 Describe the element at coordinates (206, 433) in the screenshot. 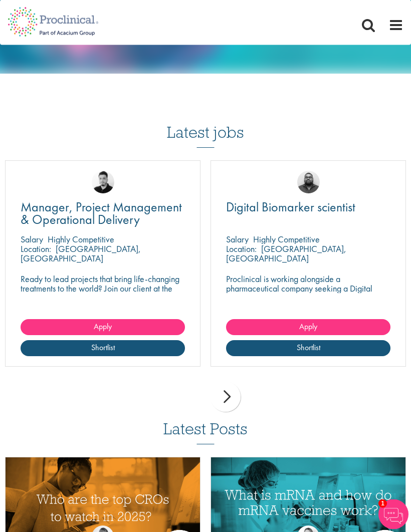

I see `h3: Latest Posts` at that location.